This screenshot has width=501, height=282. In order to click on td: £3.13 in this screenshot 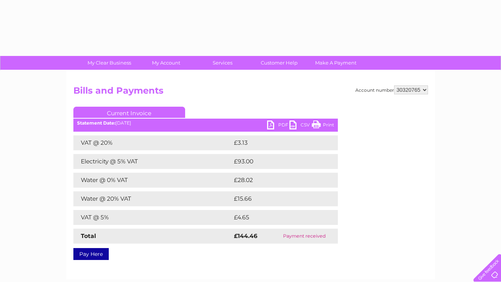, I will do `click(276, 143)`.